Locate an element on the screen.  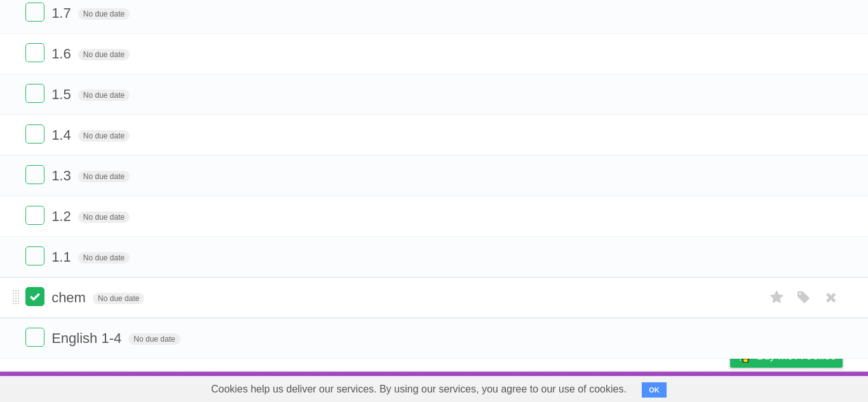
a: About is located at coordinates (575, 387).